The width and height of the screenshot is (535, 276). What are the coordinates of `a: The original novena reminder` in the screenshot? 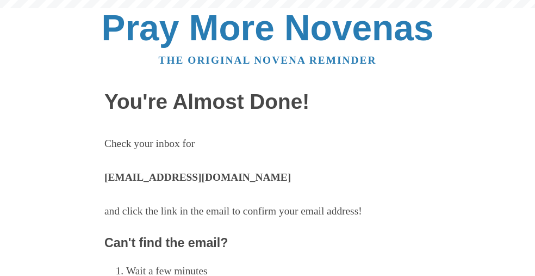 It's located at (267, 60).